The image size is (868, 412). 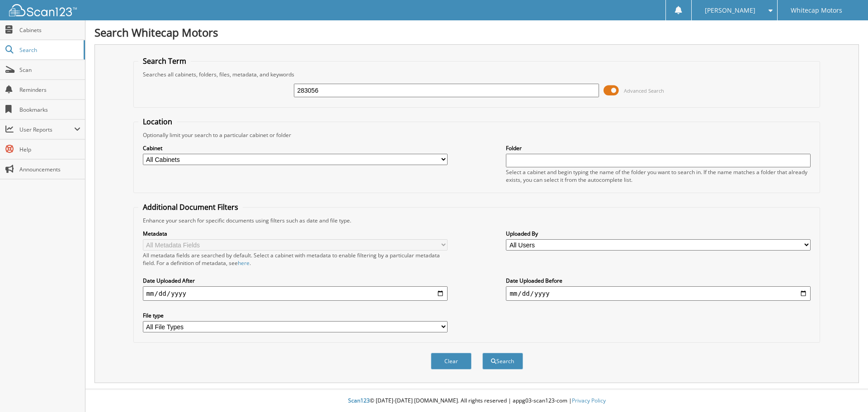 I want to click on img: scan123-logo-white.svg, so click(x=43, y=10).